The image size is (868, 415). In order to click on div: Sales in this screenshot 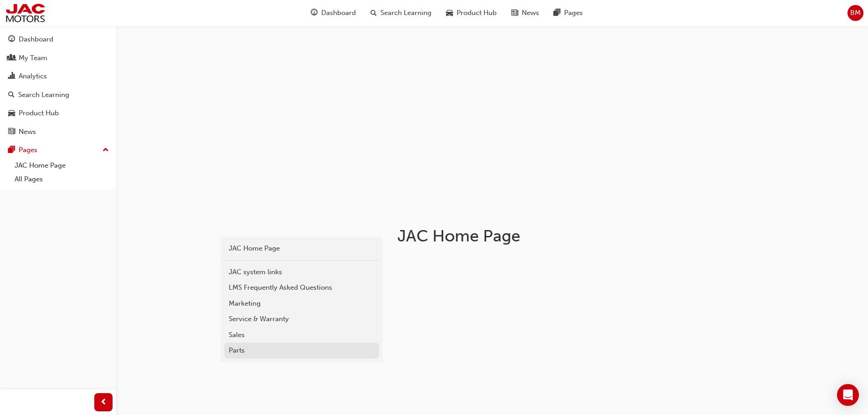, I will do `click(302, 335)`.